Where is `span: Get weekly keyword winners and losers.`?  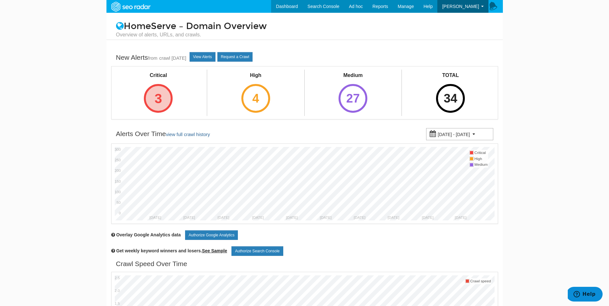 span: Get weekly keyword winners and losers. is located at coordinates (171, 251).